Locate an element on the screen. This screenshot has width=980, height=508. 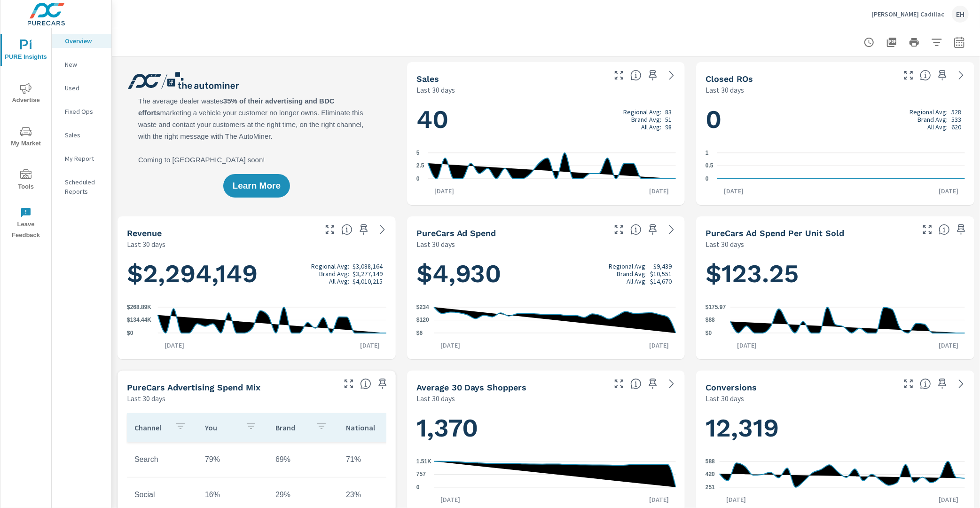
td: Social is located at coordinates (162, 495).